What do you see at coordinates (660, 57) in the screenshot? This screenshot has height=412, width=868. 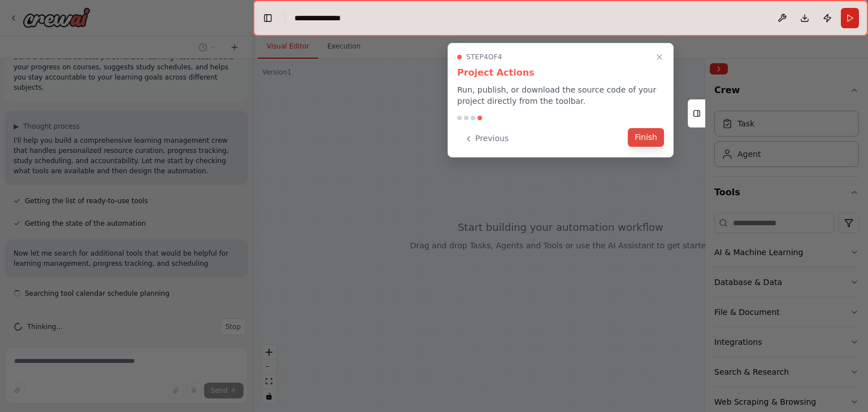 I see `button: Close walkthrough` at bounding box center [660, 57].